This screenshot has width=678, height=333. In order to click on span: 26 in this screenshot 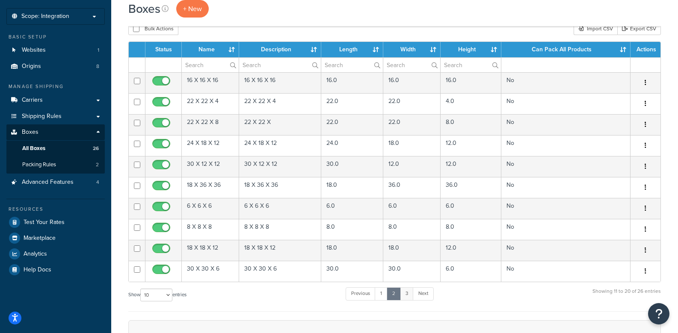, I will do `click(96, 148)`.